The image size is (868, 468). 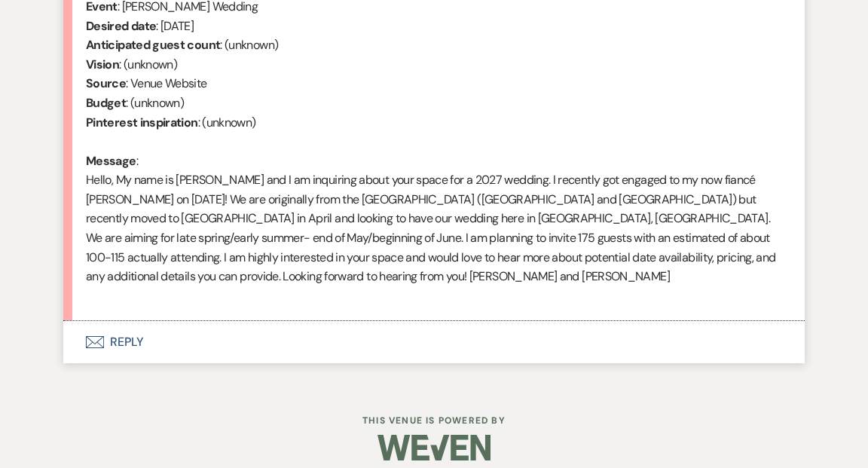 I want to click on b: Source, so click(x=105, y=83).